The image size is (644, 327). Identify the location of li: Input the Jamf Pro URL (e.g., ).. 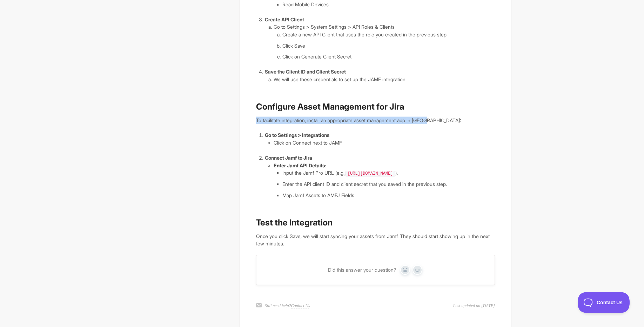
(388, 173).